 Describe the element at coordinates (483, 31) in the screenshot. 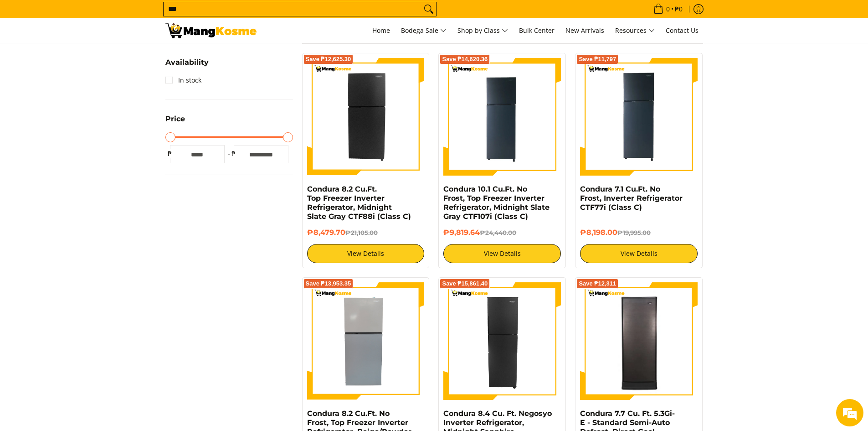

I see `span: Shop by Class` at that location.